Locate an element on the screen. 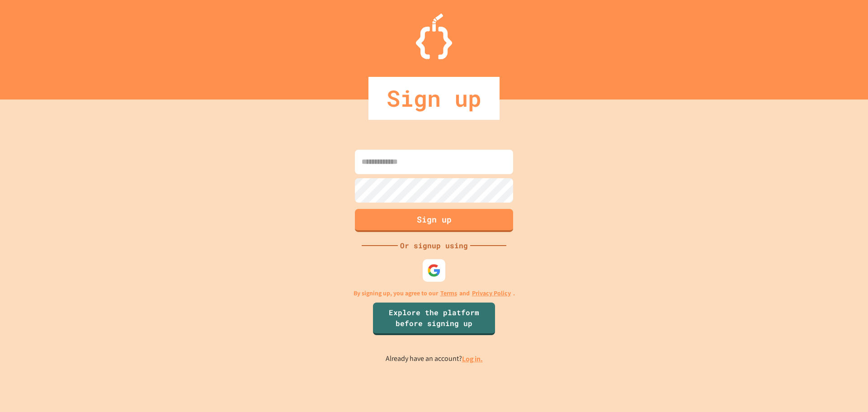  img: Logo.svg is located at coordinates (434, 36).